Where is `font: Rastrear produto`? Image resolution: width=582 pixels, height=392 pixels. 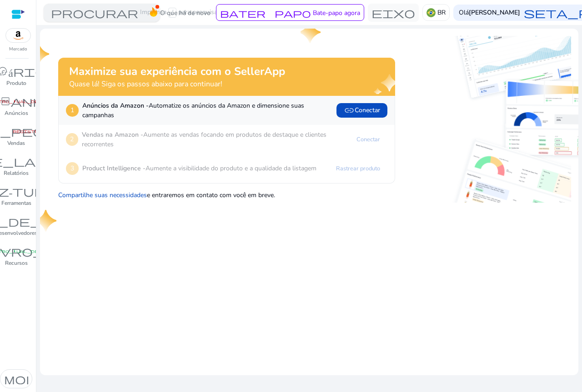
font: Rastrear produto is located at coordinates (358, 169).